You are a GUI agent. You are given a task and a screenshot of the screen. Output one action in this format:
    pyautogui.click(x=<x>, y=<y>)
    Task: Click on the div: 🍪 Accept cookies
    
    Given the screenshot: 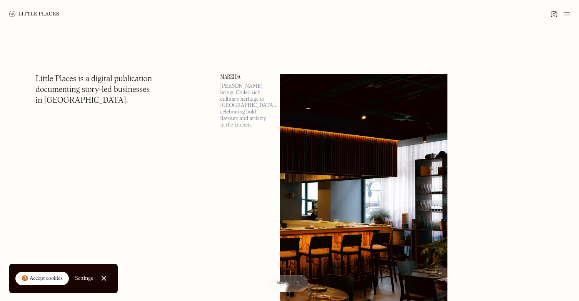 What is the action you would take?
    pyautogui.click(x=42, y=279)
    